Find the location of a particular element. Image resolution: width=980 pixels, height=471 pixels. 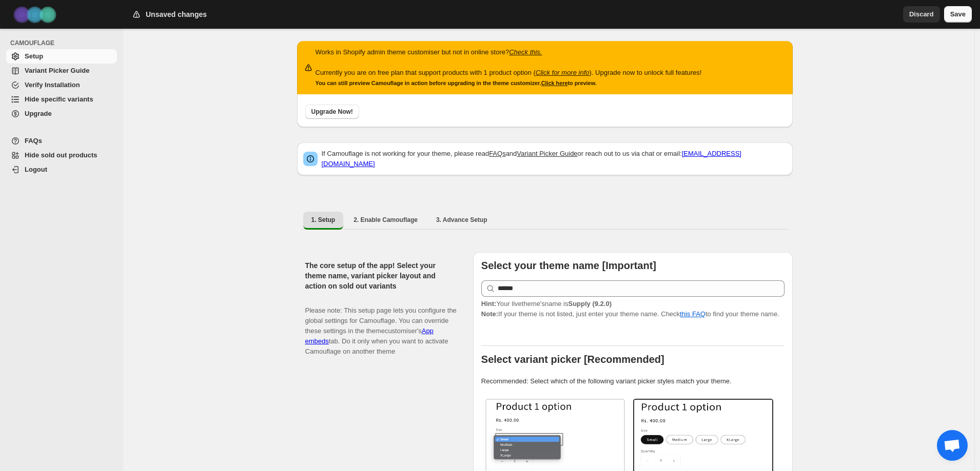

a: Click for more info is located at coordinates (563, 72).